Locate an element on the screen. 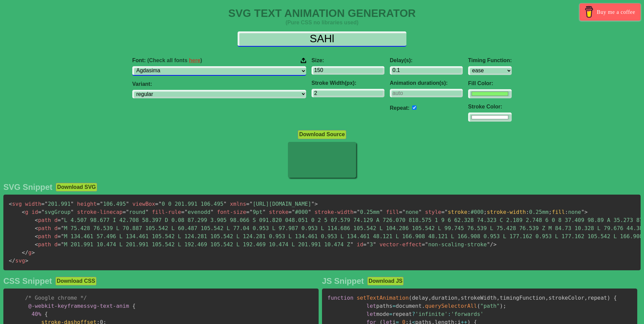 This screenshot has height=324, width=644. label: Repeat: is located at coordinates (399, 108).